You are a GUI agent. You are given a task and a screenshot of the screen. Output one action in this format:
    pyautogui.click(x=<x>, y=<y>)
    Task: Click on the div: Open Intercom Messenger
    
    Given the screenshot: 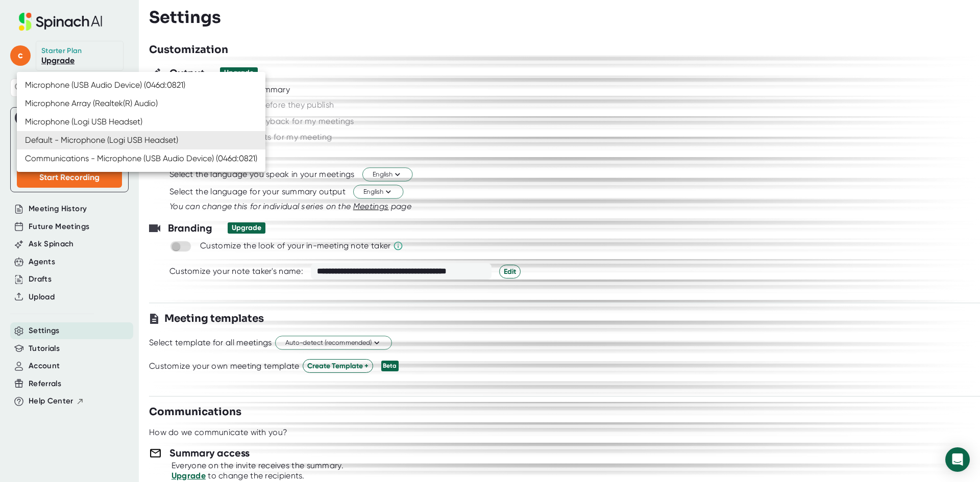 What is the action you would take?
    pyautogui.click(x=957, y=460)
    